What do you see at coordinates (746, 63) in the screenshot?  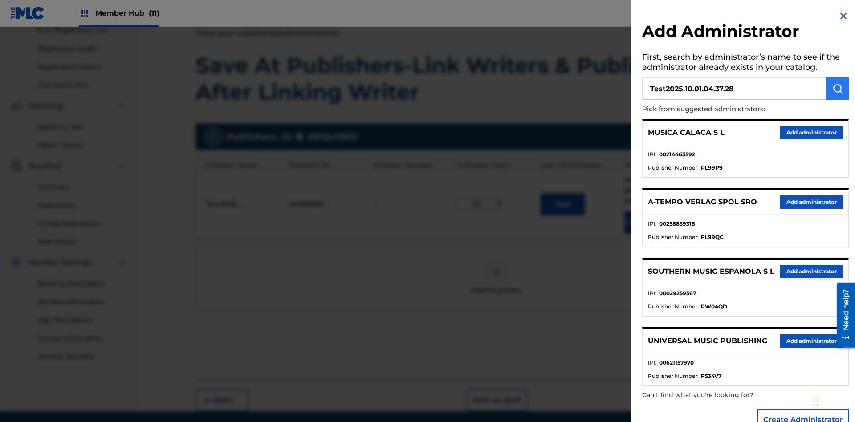 I see `h5: First, search by administrator’s name to see if the administrator already exists in your catalog.` at bounding box center [746, 63].